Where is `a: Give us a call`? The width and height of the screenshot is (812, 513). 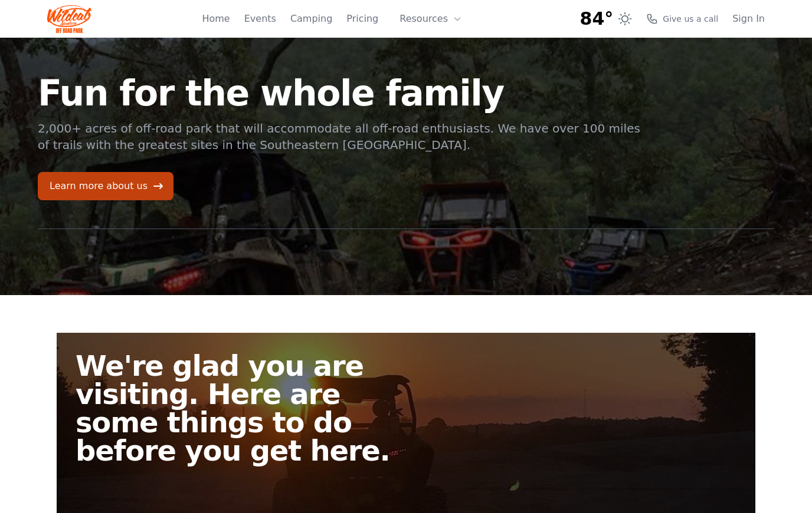
a: Give us a call is located at coordinates (682, 19).